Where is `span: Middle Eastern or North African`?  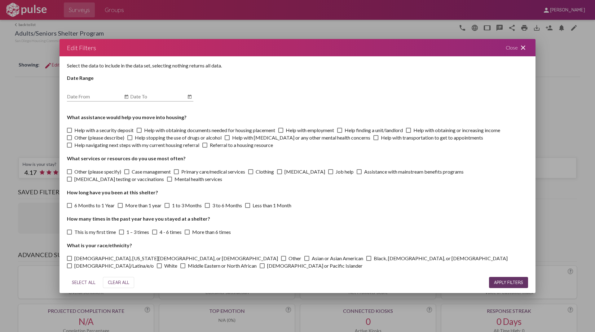
span: Middle Eastern or North African is located at coordinates (222, 266).